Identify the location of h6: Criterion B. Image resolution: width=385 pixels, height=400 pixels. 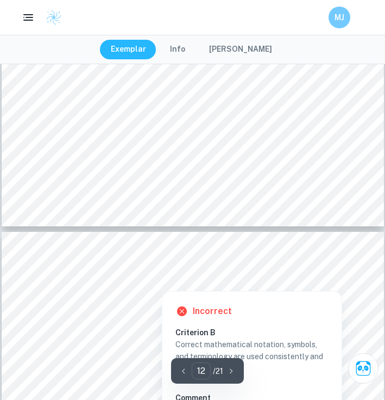
(257, 332).